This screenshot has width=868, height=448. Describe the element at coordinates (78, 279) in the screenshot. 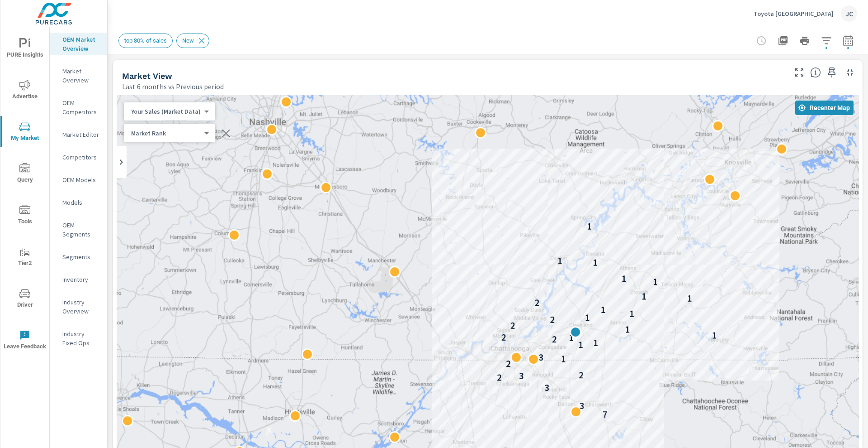

I see `div: Inventory` at that location.